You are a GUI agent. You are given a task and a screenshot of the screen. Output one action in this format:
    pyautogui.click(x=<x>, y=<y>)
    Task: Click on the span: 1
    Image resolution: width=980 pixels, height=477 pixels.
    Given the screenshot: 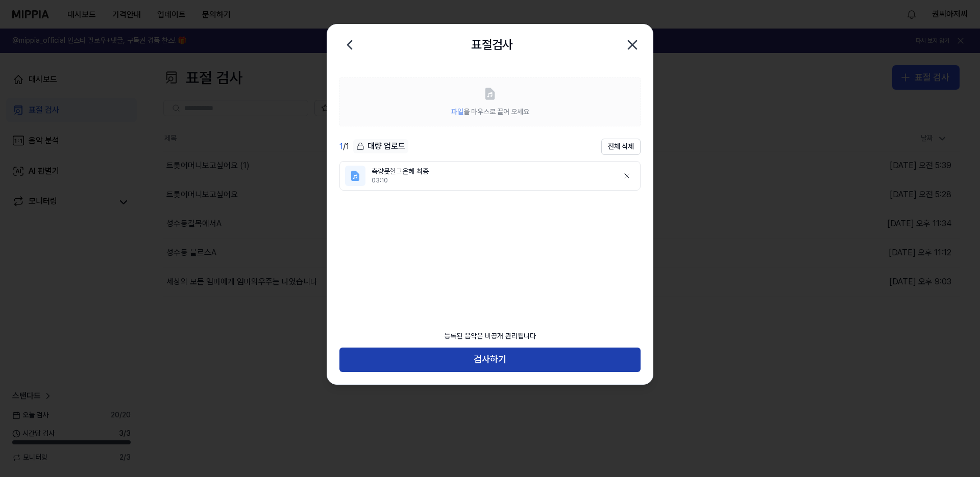 What is the action you would take?
    pyautogui.click(x=341, y=146)
    